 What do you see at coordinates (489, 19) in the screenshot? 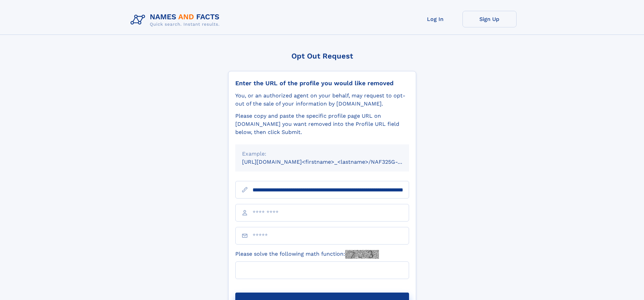
I see `a: Sign Up` at bounding box center [489, 19].